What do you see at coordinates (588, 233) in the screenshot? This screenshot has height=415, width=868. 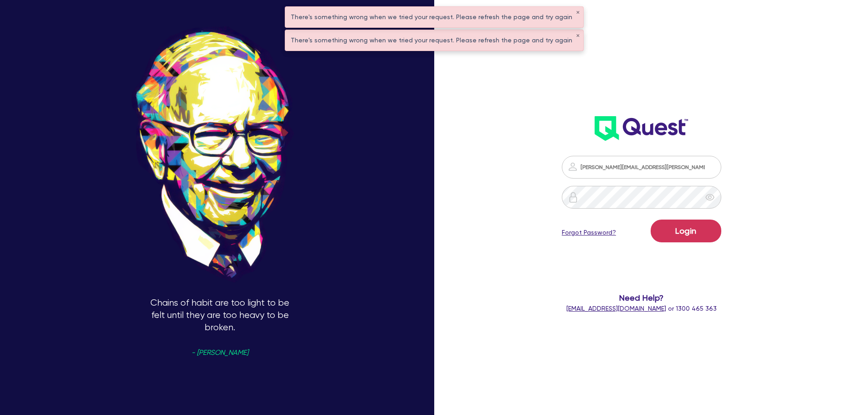 I see `a: Forgot Password?` at bounding box center [588, 233].